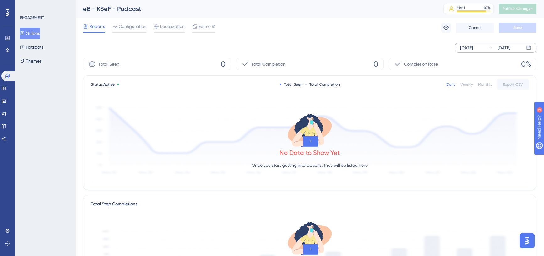 The image size is (544, 256). I want to click on div: Daily, so click(451, 84).